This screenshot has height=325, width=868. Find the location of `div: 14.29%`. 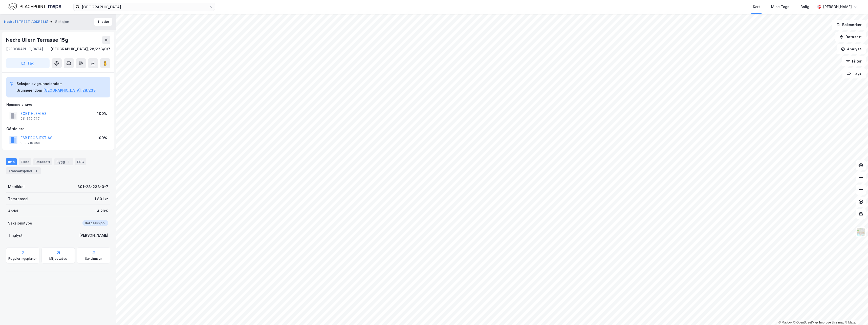

div: 14.29% is located at coordinates (102, 211).